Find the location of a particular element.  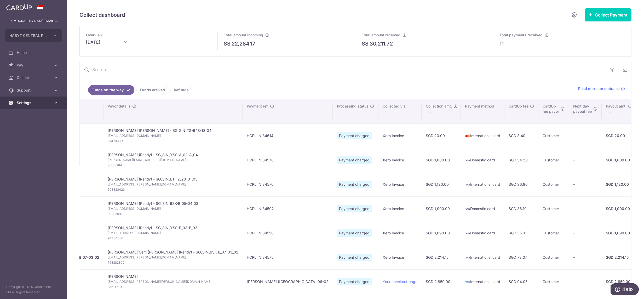

span: Read more on statuses is located at coordinates (599, 88).